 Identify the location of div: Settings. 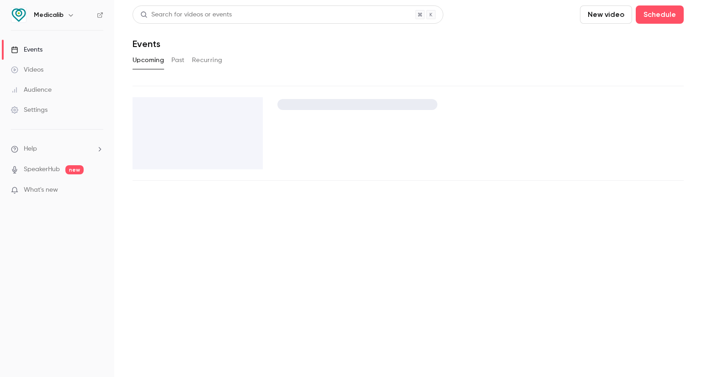
(29, 110).